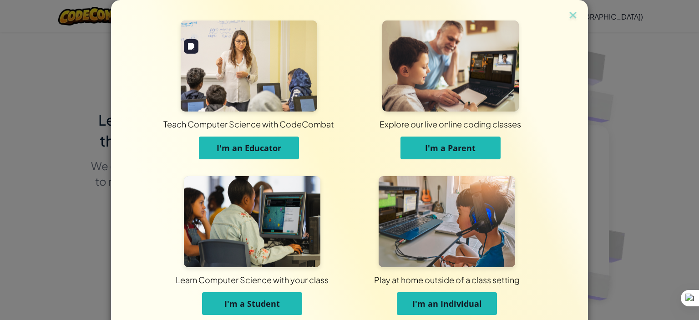 The height and width of the screenshot is (320, 699). What do you see at coordinates (447, 222) in the screenshot?
I see `img: For Individuals` at bounding box center [447, 222].